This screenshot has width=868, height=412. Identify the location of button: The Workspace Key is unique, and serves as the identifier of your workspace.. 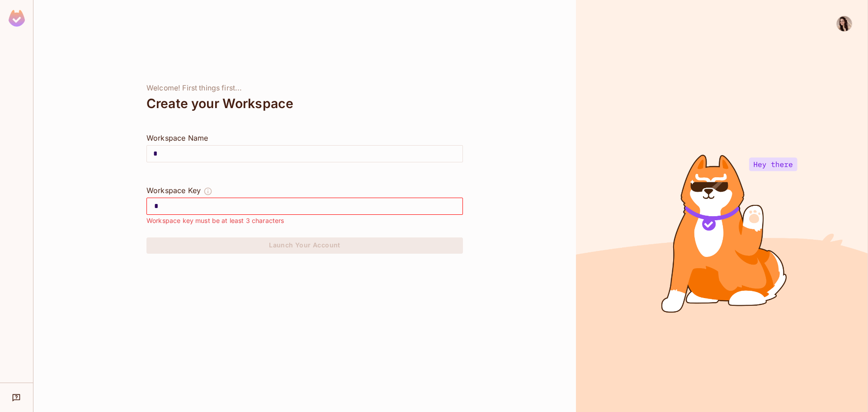
(208, 191).